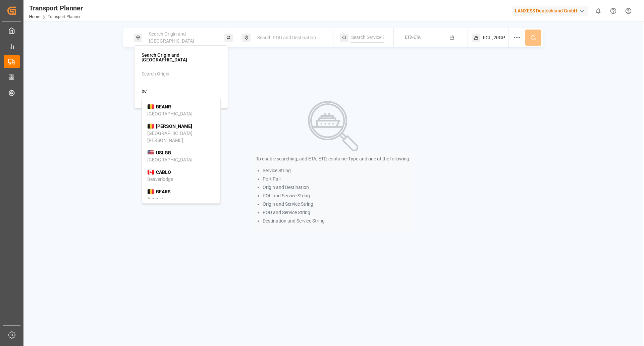  Describe the element at coordinates (551, 11) in the screenshot. I see `div: LANXESS Deutschland GmbH` at that location.